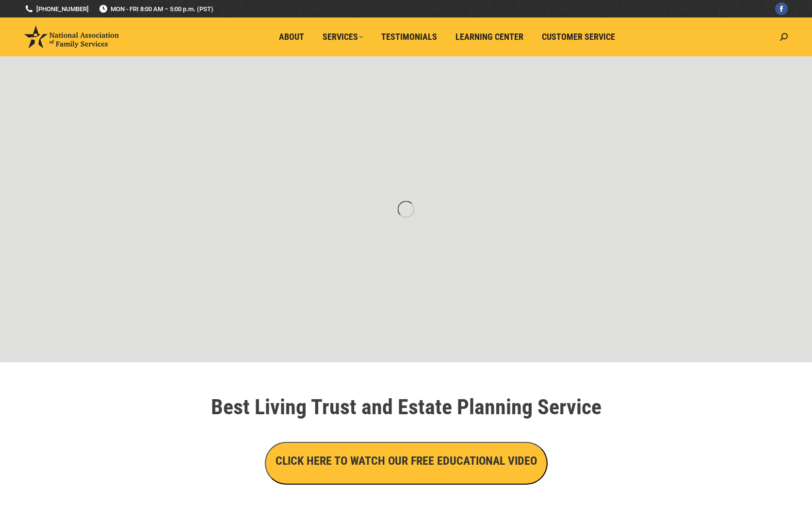 This screenshot has height=523, width=812. Describe the element at coordinates (155, 9) in the screenshot. I see `span: MON - FRI 8:00 AM – 5:00 p.m. (PST)` at that location.